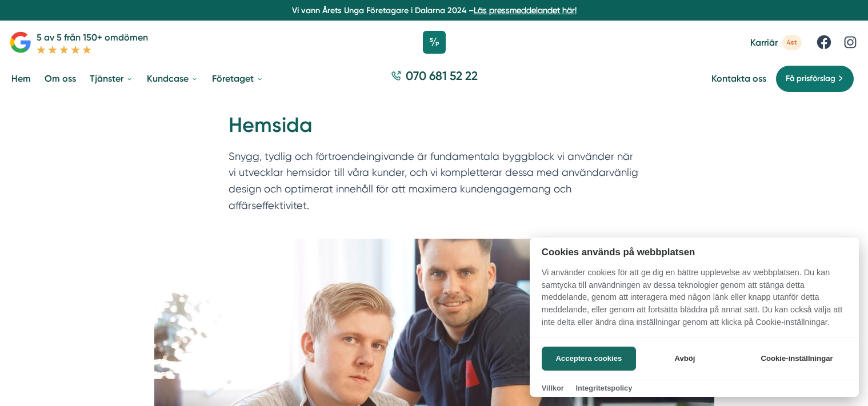  I want to click on a: Villkor, so click(553, 387).